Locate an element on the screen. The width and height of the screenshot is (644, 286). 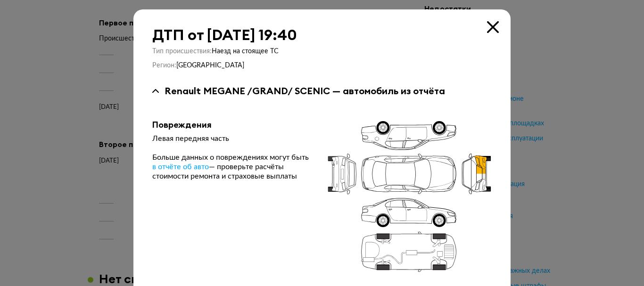
div: Тип происшествия : is located at coordinates (322, 52).